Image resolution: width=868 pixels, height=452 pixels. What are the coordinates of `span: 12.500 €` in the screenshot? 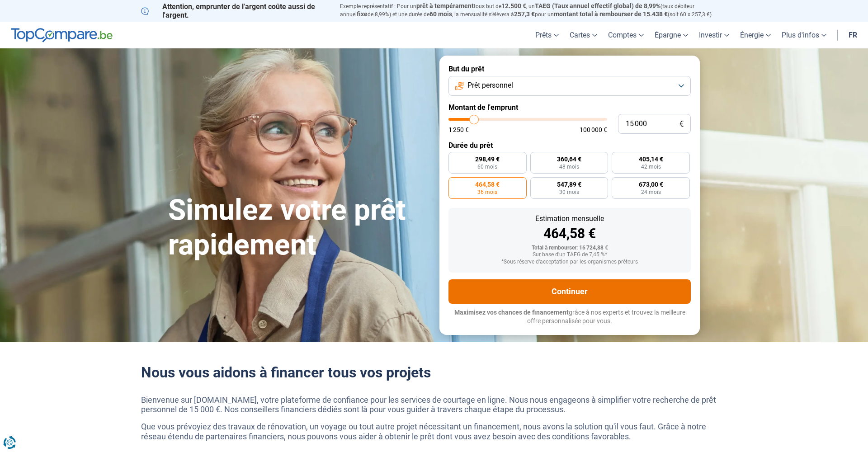 It's located at (514, 6).